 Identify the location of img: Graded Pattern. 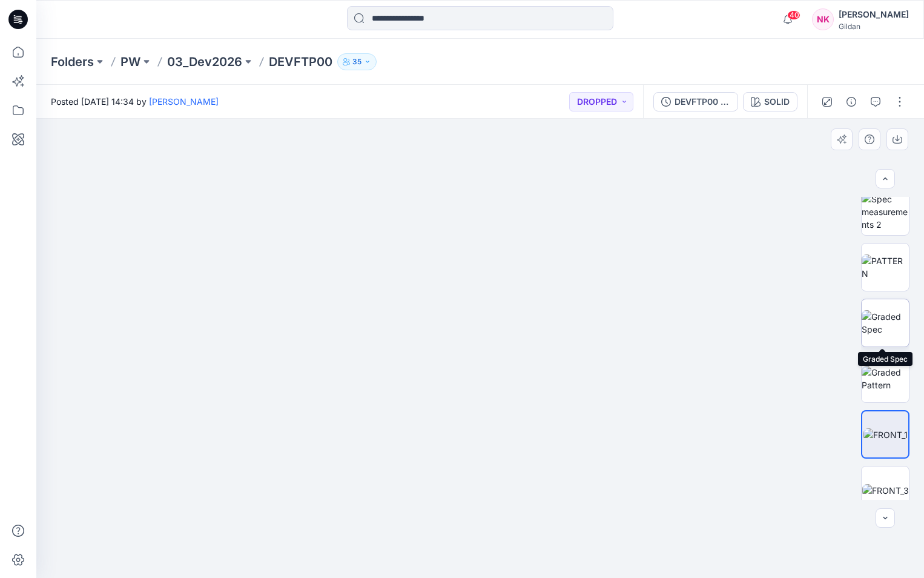
(885, 379).